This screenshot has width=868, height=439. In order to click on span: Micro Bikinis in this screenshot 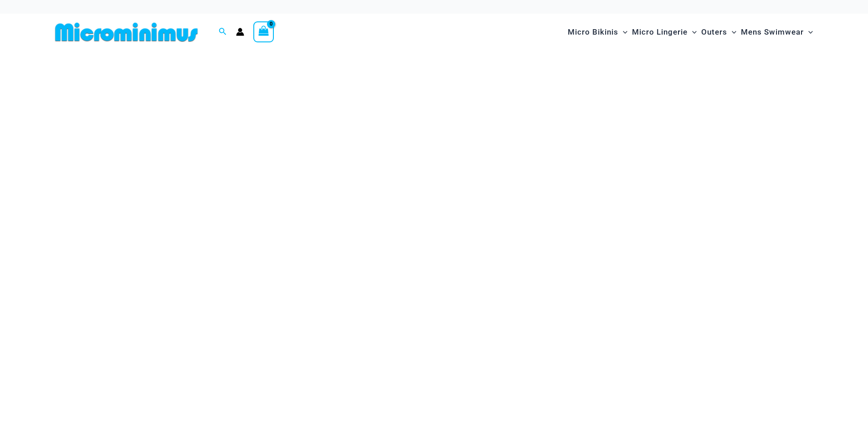, I will do `click(593, 32)`.